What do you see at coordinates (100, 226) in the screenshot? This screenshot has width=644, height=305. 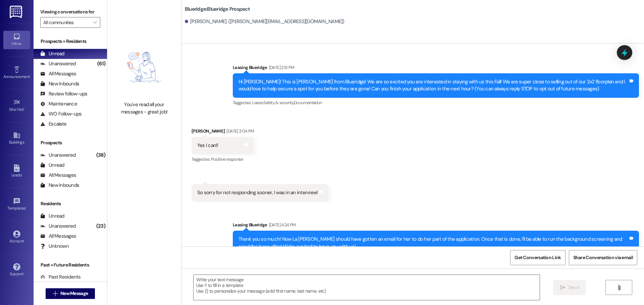 I see `div: (23)` at bounding box center [100, 226].